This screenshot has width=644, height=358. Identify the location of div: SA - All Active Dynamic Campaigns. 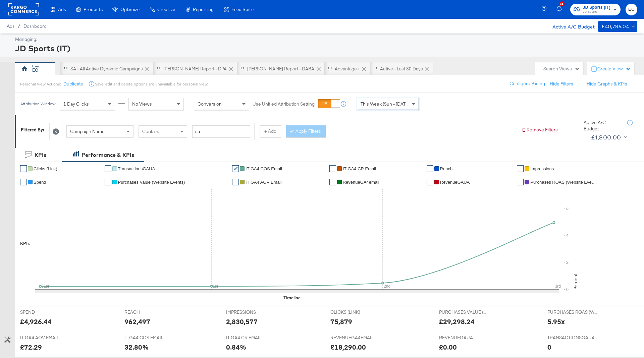
(107, 69).